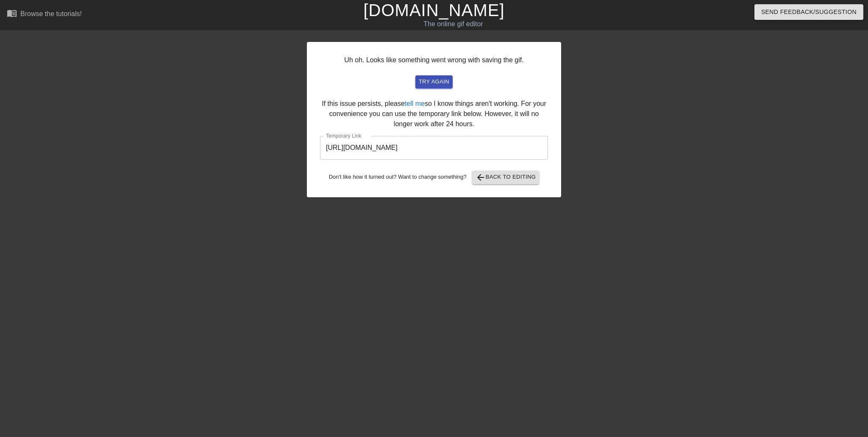 The image size is (868, 437). Describe the element at coordinates (44, 14) in the screenshot. I see `a: Browse the tutorials!` at that location.